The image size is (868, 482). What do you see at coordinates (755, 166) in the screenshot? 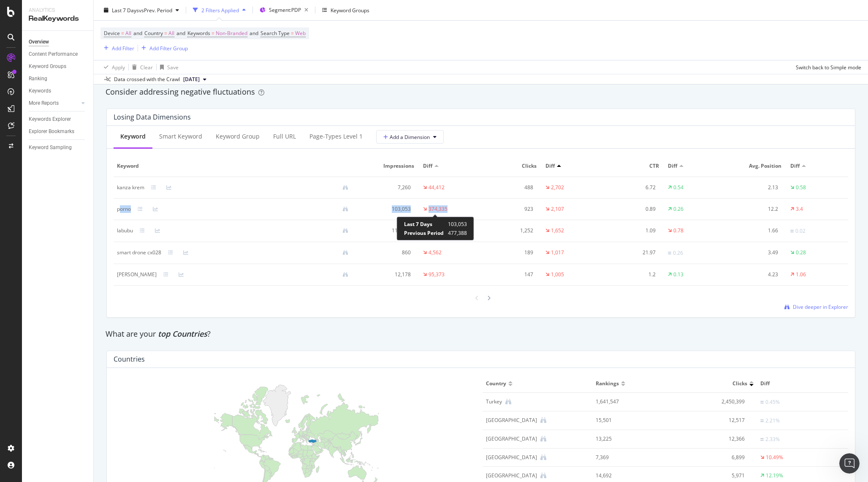
I see `span: Avg. Position` at bounding box center [755, 166].